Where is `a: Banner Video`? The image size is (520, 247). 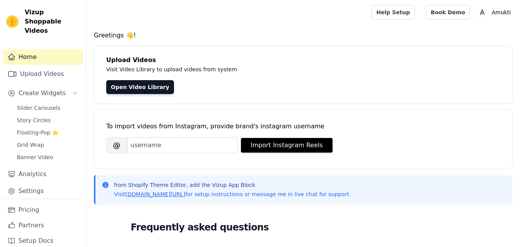 a: Banner Video is located at coordinates (47, 157).